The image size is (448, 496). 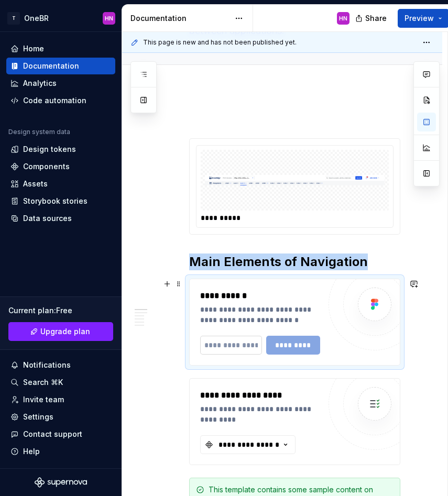 What do you see at coordinates (61, 383) in the screenshot?
I see `button: Search ⌘K` at bounding box center [61, 383].